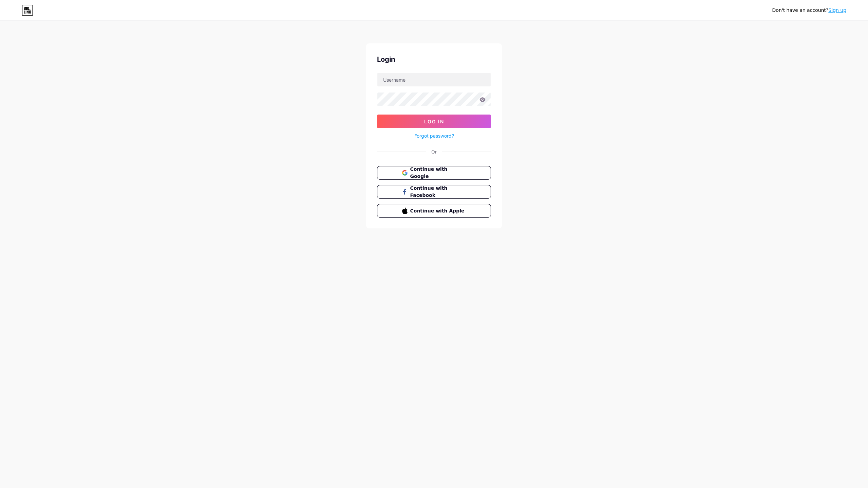 This screenshot has height=488, width=868. What do you see at coordinates (434, 211) in the screenshot?
I see `button: Continue with Apple` at bounding box center [434, 211].